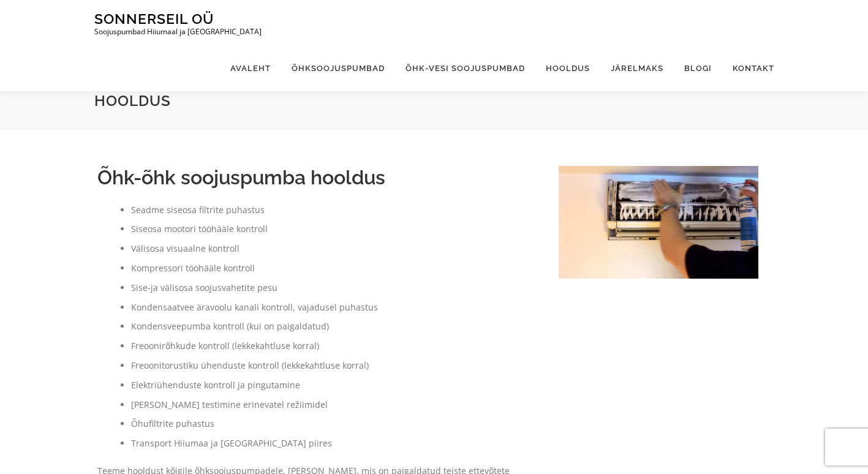 The image size is (868, 474). Describe the element at coordinates (567, 68) in the screenshot. I see `a: Hooldus` at that location.